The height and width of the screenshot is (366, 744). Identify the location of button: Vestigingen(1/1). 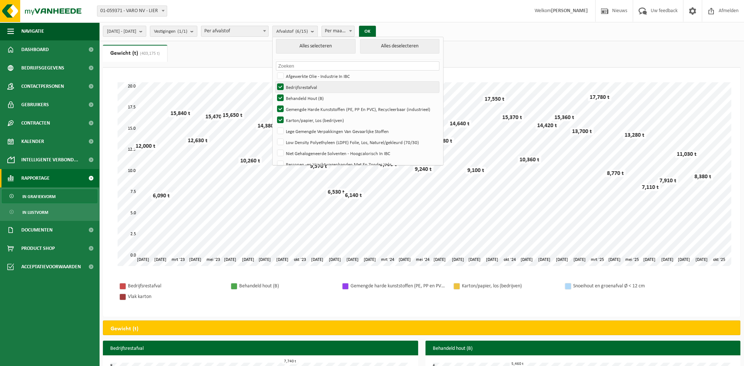
(173, 31).